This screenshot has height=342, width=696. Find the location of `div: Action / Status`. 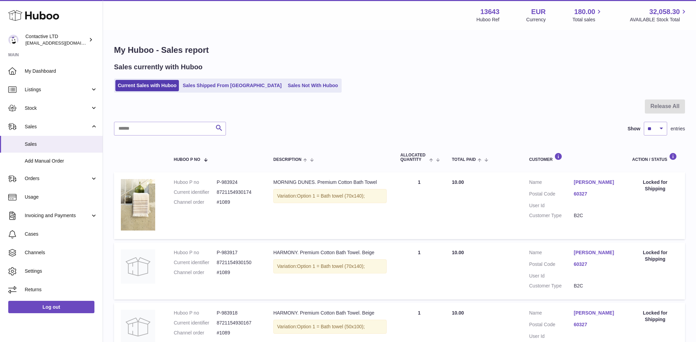

div: Action / Status is located at coordinates (655, 157).